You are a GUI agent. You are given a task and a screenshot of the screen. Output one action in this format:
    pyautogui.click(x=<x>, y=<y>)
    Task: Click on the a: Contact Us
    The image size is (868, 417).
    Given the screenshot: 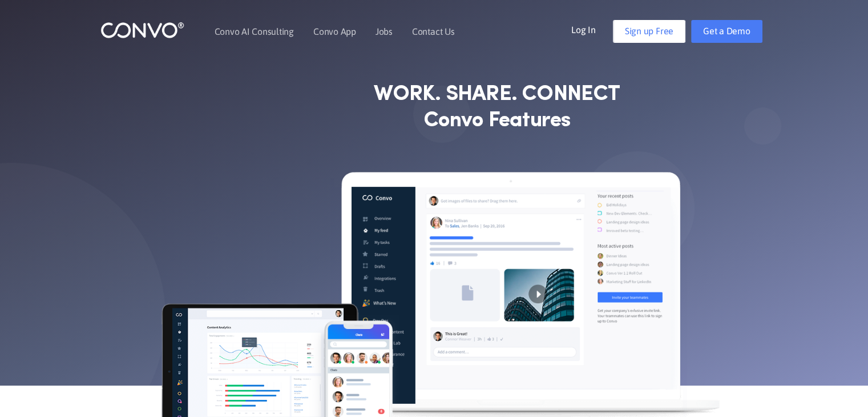 What is the action you would take?
    pyautogui.click(x=433, y=32)
    